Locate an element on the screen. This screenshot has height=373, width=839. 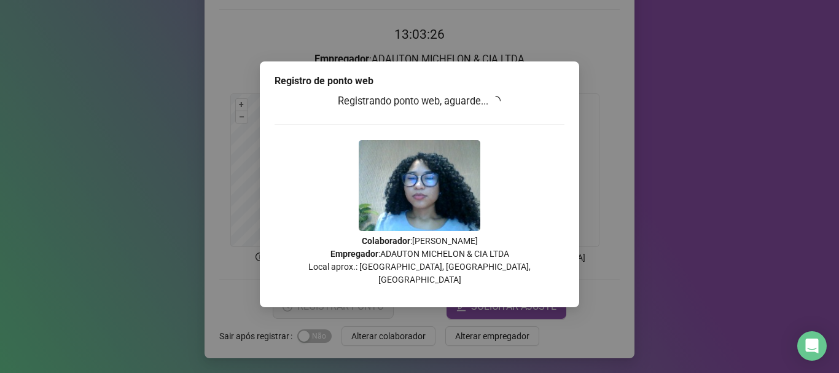
h3: Registrando ponto web, aguarde... is located at coordinates (419, 101).